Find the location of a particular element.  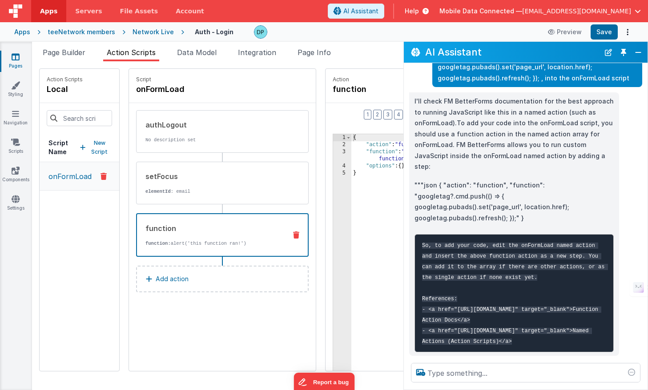

button: Preview is located at coordinates (565, 32).